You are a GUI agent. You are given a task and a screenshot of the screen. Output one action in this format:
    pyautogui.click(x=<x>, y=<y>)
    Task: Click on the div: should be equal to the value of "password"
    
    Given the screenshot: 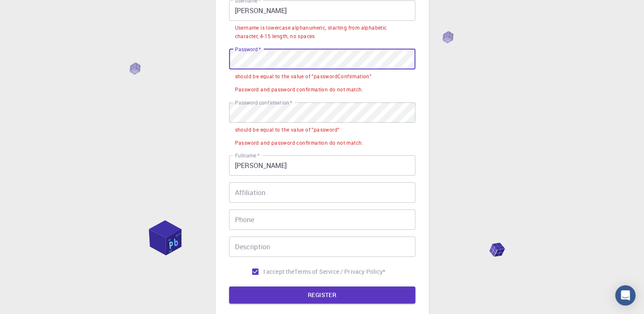 What is the action you would take?
    pyautogui.click(x=287, y=130)
    